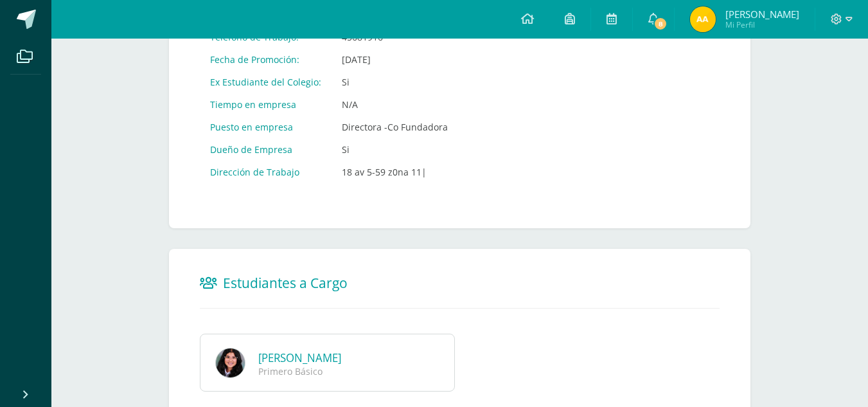 Image resolution: width=868 pixels, height=407 pixels. What do you see at coordinates (703, 19) in the screenshot?
I see `img: 0b8a3d1a1658d80d7eae38c5220b1667.png` at bounding box center [703, 19].